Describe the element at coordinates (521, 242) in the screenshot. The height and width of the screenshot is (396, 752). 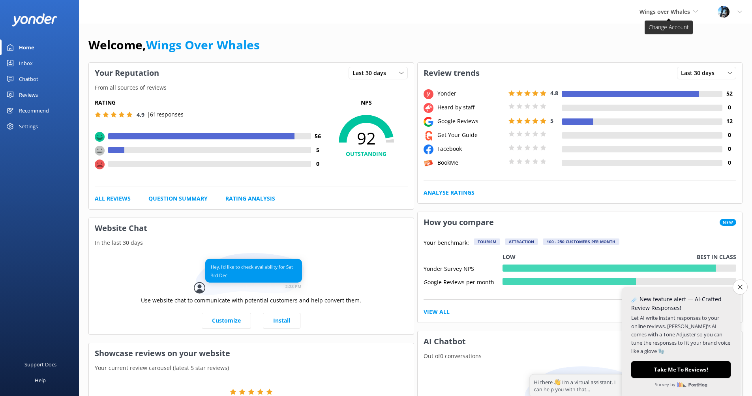
I see `div: Attraction` at that location.